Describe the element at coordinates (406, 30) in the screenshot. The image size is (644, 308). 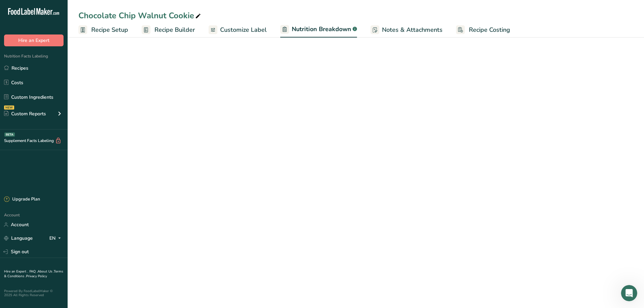
I see `a: Notes & Attachments` at that location.